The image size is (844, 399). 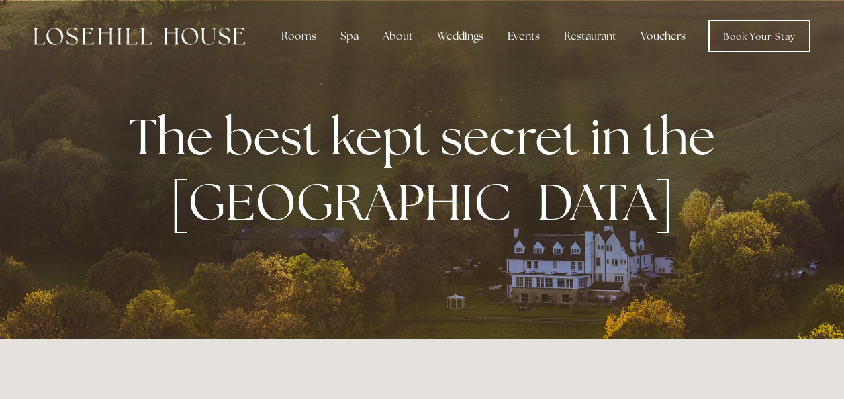 What do you see at coordinates (398, 36) in the screenshot?
I see `div: About` at bounding box center [398, 36].